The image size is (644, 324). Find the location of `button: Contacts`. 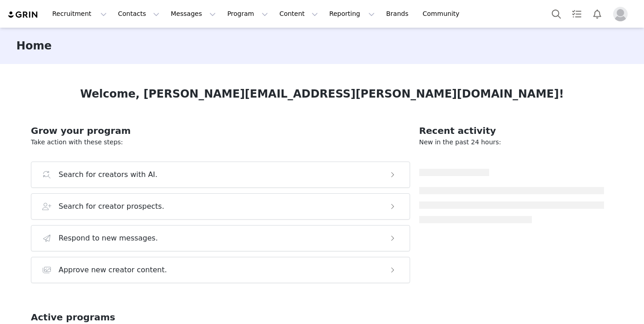

button: Contacts is located at coordinates (138, 13).